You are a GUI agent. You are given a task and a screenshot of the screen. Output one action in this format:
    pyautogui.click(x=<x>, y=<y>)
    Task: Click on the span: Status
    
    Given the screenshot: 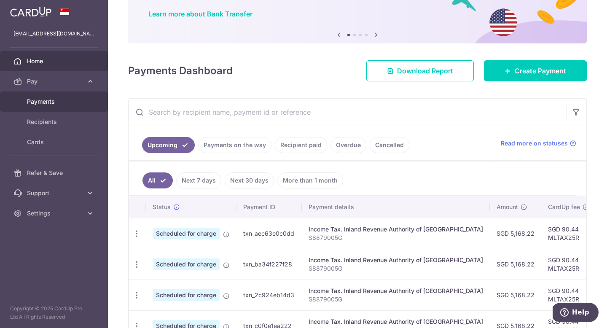 What is the action you would take?
    pyautogui.click(x=162, y=207)
    